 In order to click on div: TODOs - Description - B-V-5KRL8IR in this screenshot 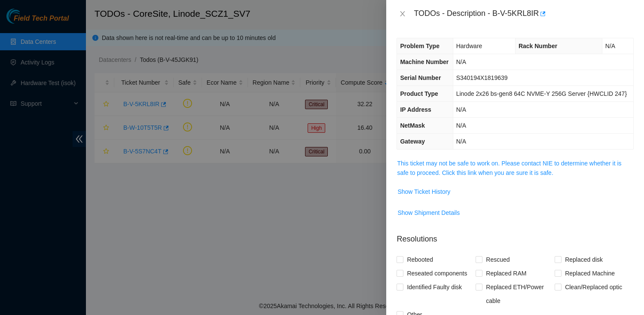, I will do `click(524, 14)`.